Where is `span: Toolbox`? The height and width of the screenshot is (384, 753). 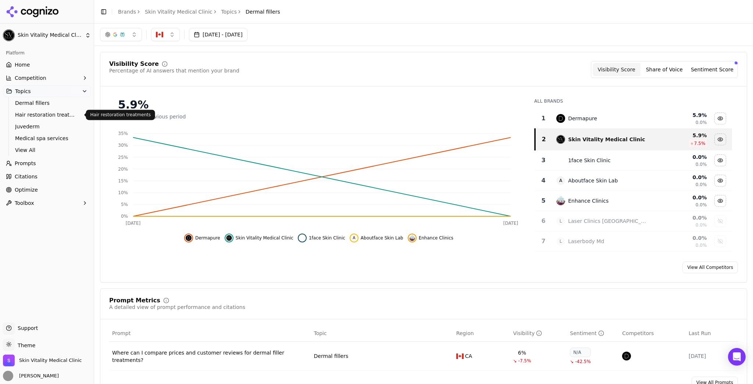 span: Toolbox is located at coordinates (24, 203).